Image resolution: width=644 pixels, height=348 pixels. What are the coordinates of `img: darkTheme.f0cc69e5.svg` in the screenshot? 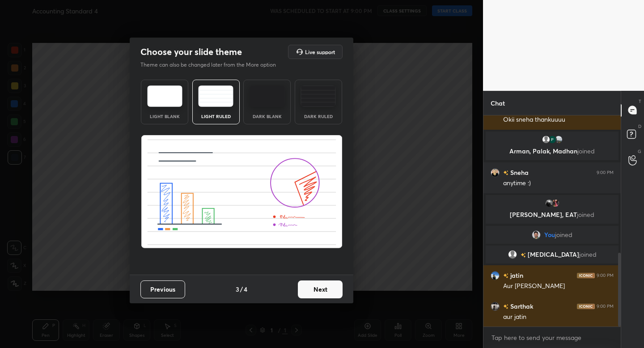 It's located at (267, 96).